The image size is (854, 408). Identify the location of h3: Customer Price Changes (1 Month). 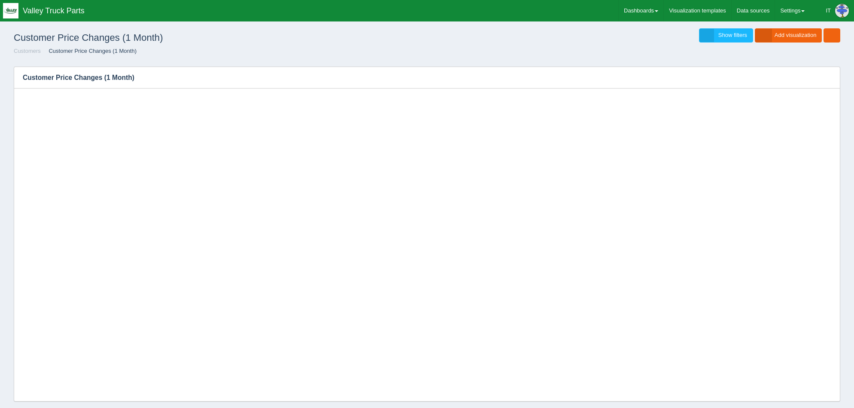
(421, 78).